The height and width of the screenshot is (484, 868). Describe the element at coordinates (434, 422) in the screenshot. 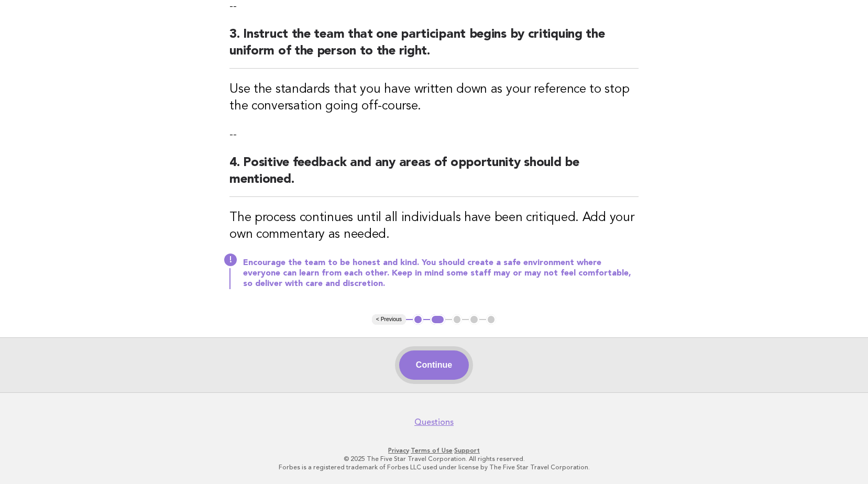

I see `a: Questions` at that location.